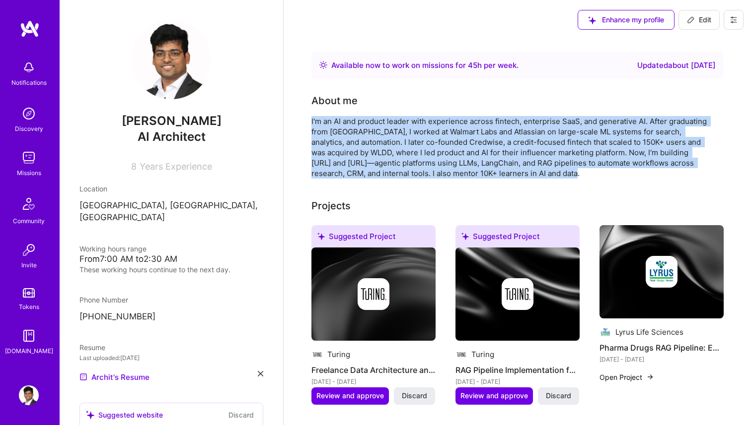 This screenshot has width=751, height=425. What do you see at coordinates (323, 65) in the screenshot?
I see `img: Availability` at bounding box center [323, 65].